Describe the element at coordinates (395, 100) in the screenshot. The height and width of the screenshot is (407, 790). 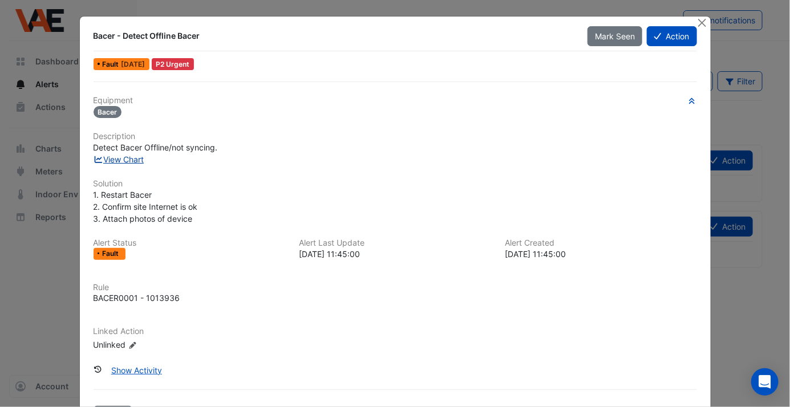
I see `h6: Equipment` at that location.